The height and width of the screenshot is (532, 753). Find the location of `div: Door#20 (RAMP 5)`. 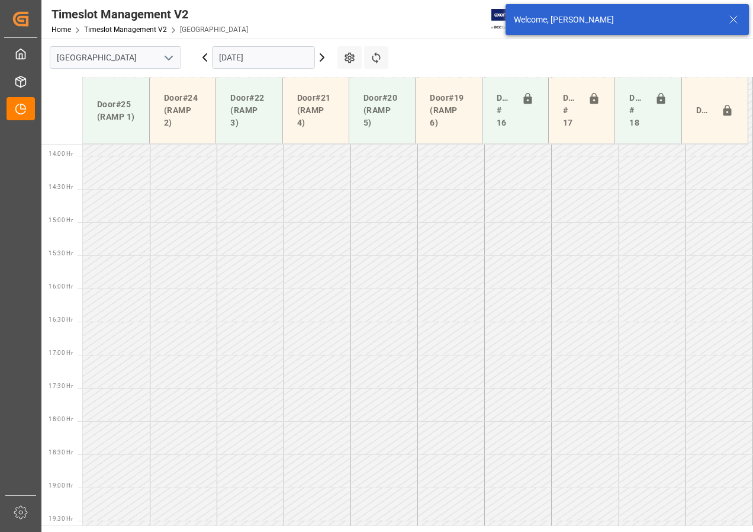

div: Door#20 (RAMP 5) is located at coordinates (382, 110).